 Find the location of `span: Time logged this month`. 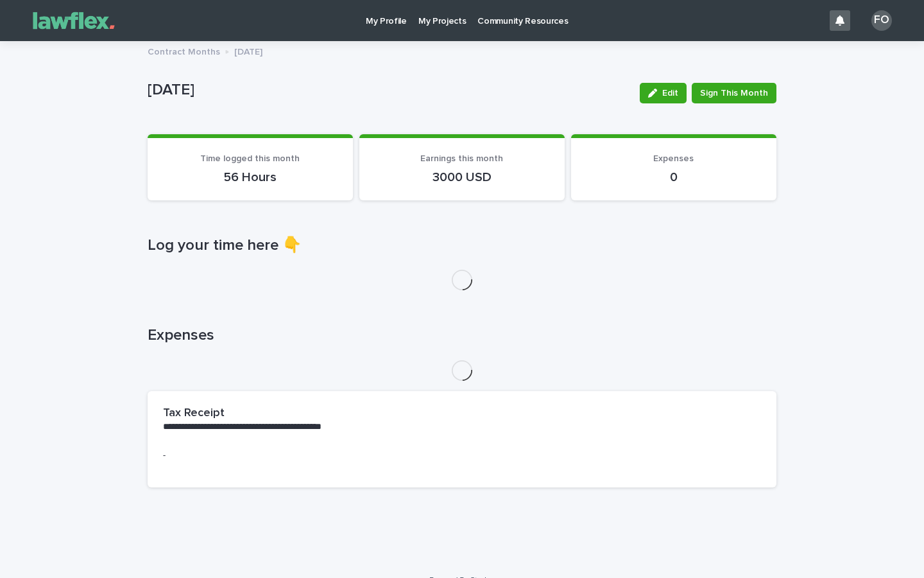

span: Time logged this month is located at coordinates (250, 159).